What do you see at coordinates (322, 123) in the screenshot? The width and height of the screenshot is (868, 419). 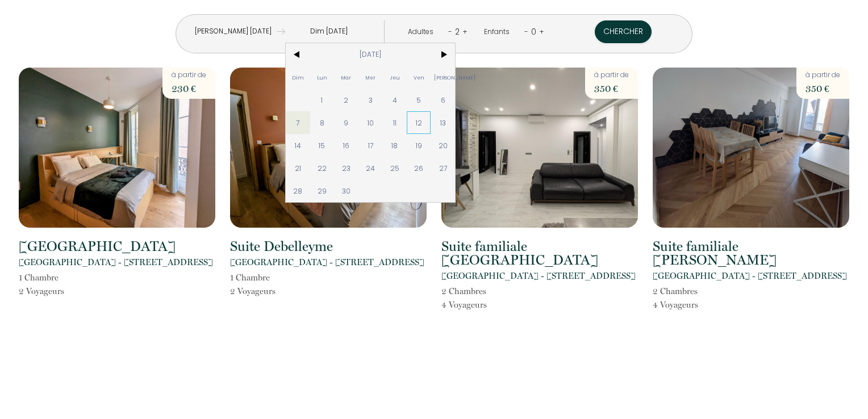 I see `span: 8` at bounding box center [322, 123].